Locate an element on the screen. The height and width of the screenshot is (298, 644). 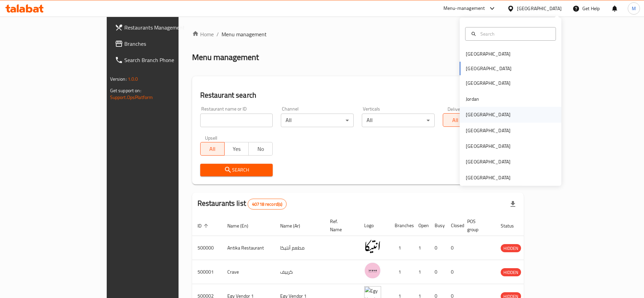
span: Ref. Name is located at coordinates (340, 225).